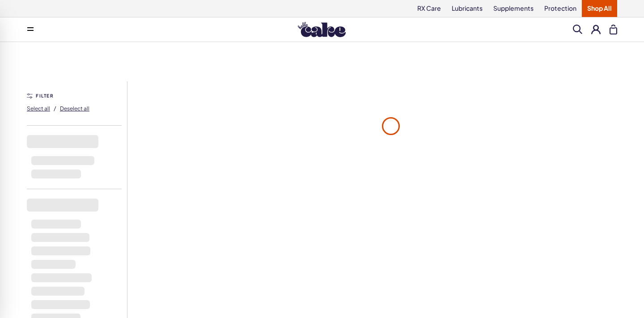 The width and height of the screenshot is (644, 318). I want to click on span: Select all, so click(38, 108).